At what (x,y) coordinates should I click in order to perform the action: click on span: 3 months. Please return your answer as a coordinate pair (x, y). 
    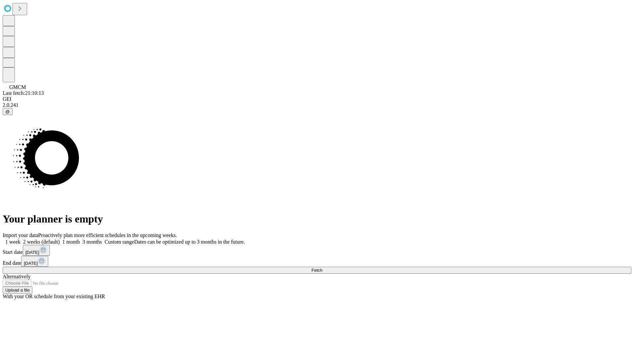
    Looking at the image, I should click on (92, 241).